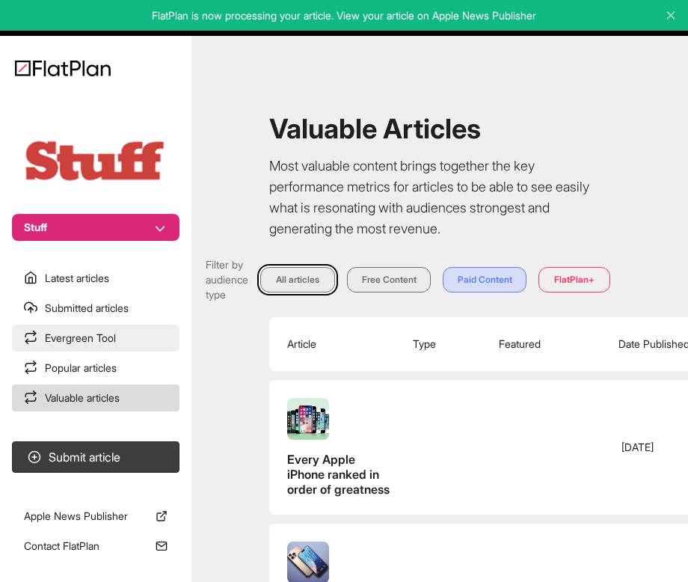  Describe the element at coordinates (96, 398) in the screenshot. I see `a: Valuable articles` at that location.